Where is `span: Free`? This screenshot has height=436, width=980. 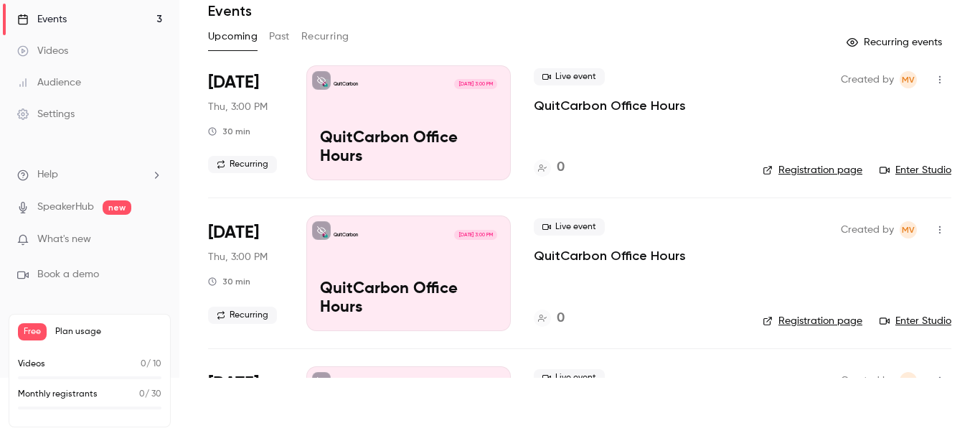 span: Free is located at coordinates (32, 332).